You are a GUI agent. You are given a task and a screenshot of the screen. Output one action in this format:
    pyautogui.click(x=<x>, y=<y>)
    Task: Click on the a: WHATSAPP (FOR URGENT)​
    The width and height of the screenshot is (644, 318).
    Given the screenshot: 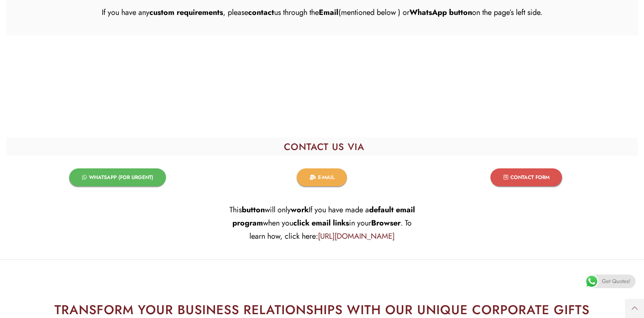 What is the action you would take?
    pyautogui.click(x=117, y=177)
    